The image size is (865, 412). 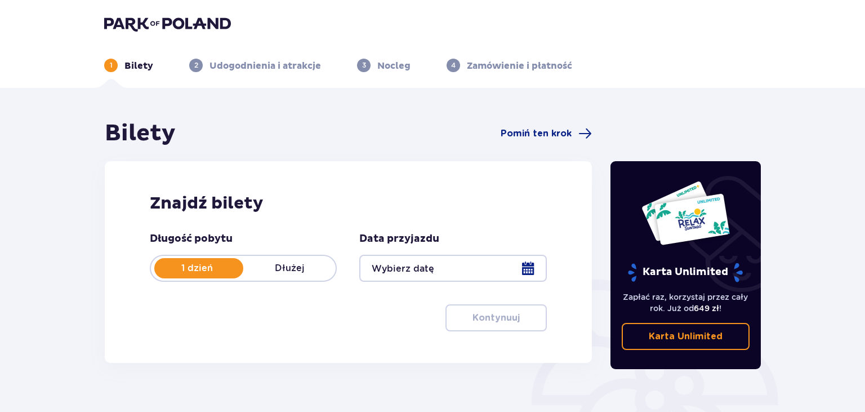 What do you see at coordinates (255, 65) in the screenshot?
I see `div: 2Udogodnienia i atrakcje` at bounding box center [255, 65].